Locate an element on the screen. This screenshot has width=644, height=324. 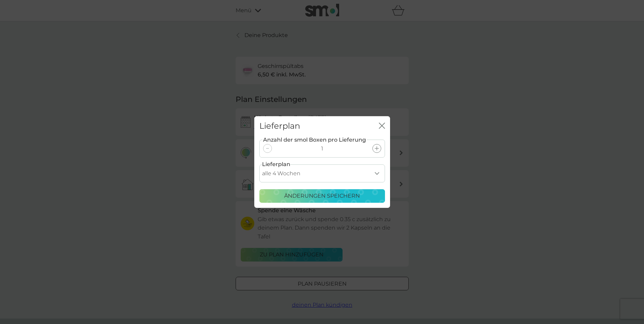
label: Anzahl der smol Boxen pro Lieferung is located at coordinates (314, 140).